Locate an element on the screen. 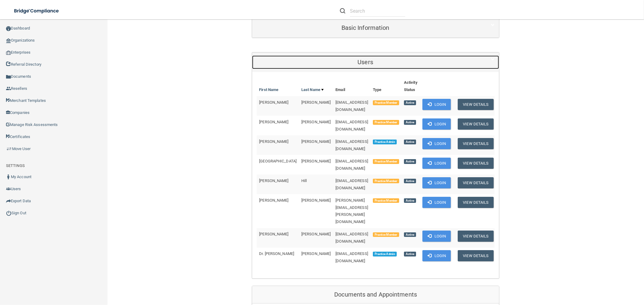 The image size is (644, 305). img: ic_reseller.de258add.png is located at coordinates (9, 89).